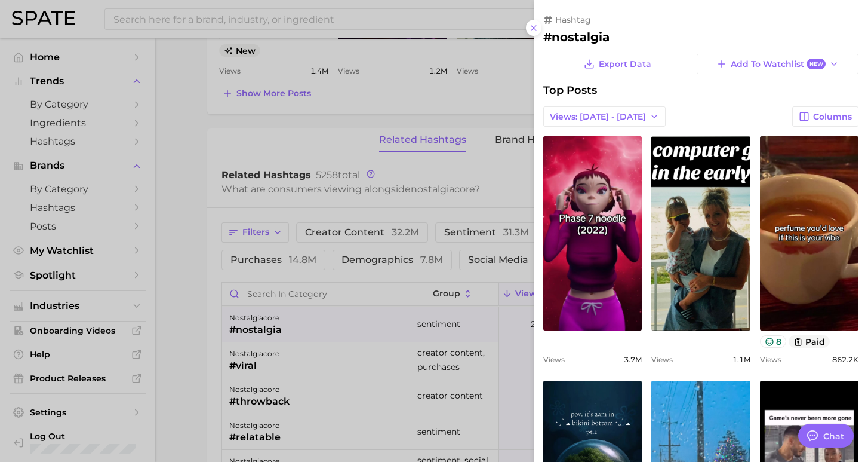 The image size is (868, 462). I want to click on h2: #nostalgia, so click(701, 37).